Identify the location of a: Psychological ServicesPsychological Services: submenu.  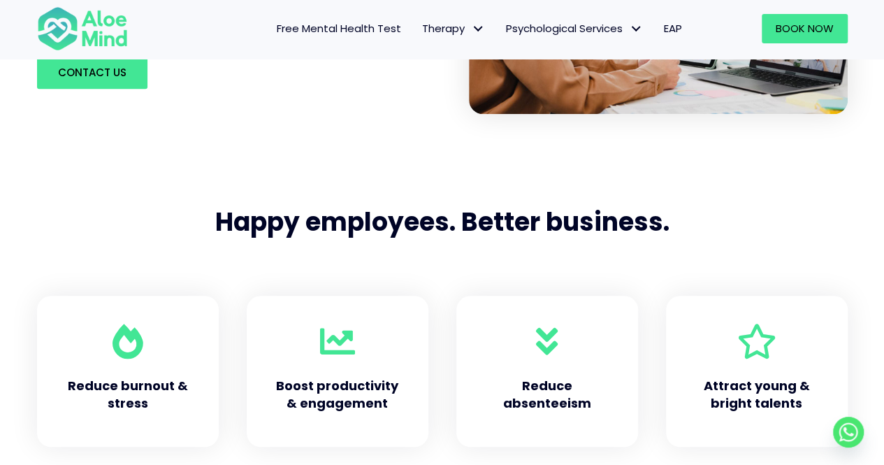
(575, 29).